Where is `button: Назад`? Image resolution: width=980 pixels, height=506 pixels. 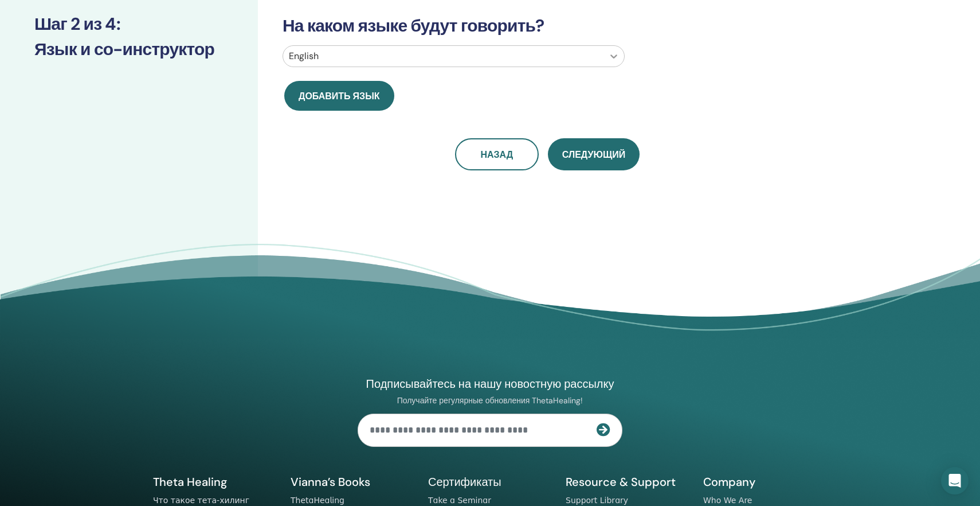
button: Назад is located at coordinates (497, 154).